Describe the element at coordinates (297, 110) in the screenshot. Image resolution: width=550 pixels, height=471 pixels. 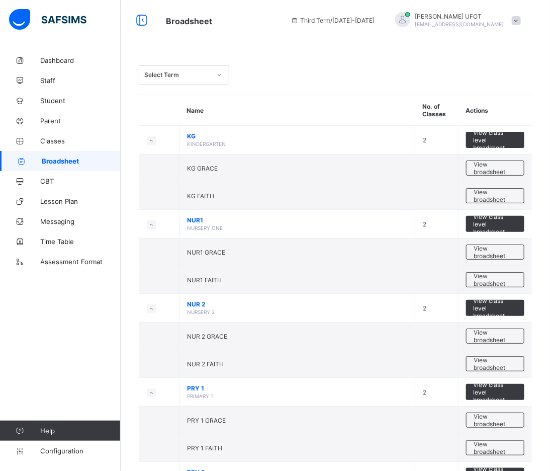
I see `th: Name` at that location.